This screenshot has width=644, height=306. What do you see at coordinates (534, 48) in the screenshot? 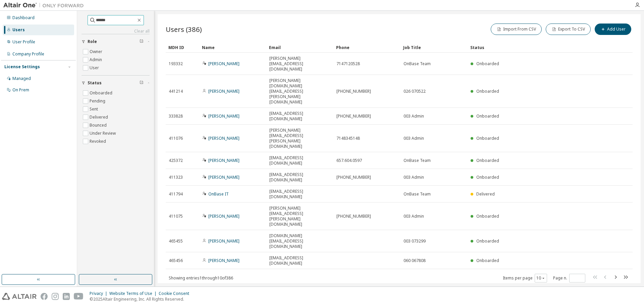
I see `div: Status` at bounding box center [534, 48].